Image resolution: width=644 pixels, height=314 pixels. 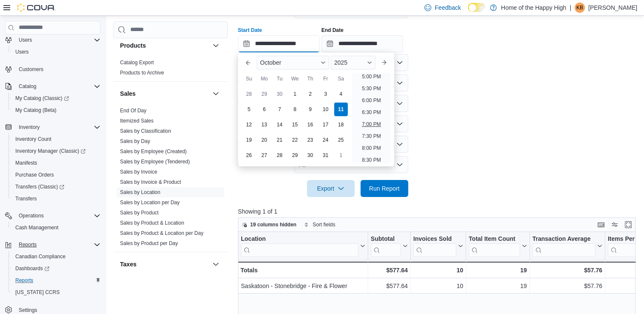 What do you see at coordinates (31, 69) in the screenshot?
I see `a: Customers` at bounding box center [31, 69].